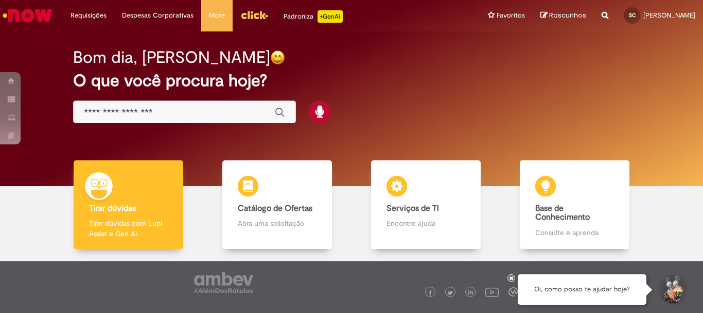  What do you see at coordinates (330, 16) in the screenshot?
I see `p: +GenAi` at bounding box center [330, 16].